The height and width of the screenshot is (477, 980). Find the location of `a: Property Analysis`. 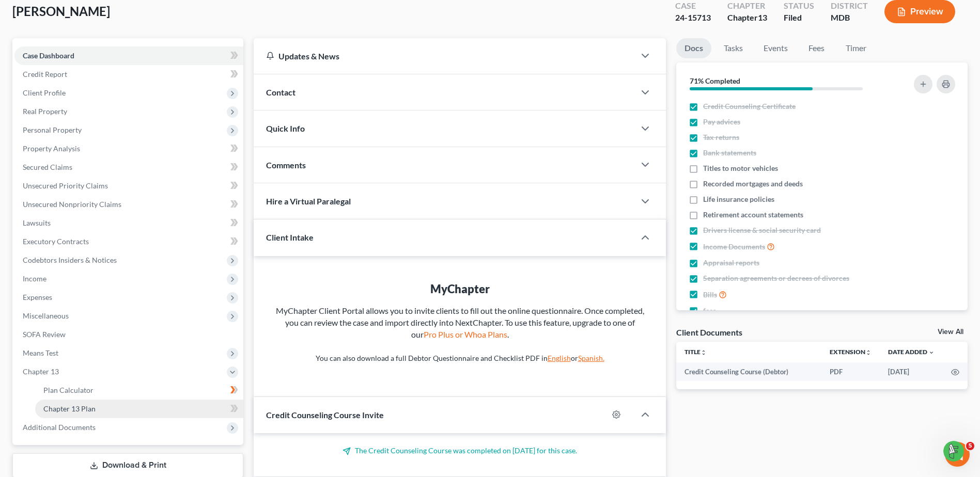

a: Property Analysis is located at coordinates (129, 148).